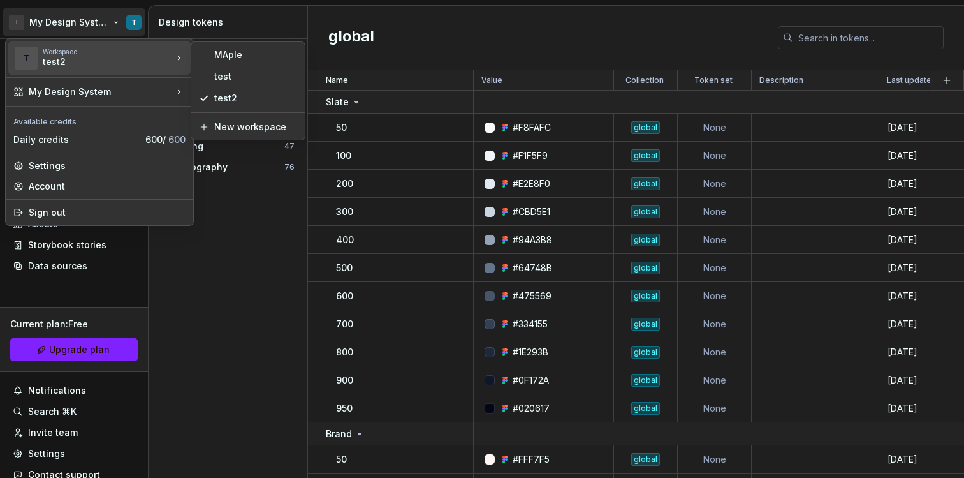 The width and height of the screenshot is (964, 478). What do you see at coordinates (107, 186) in the screenshot?
I see `div: Account` at bounding box center [107, 186].